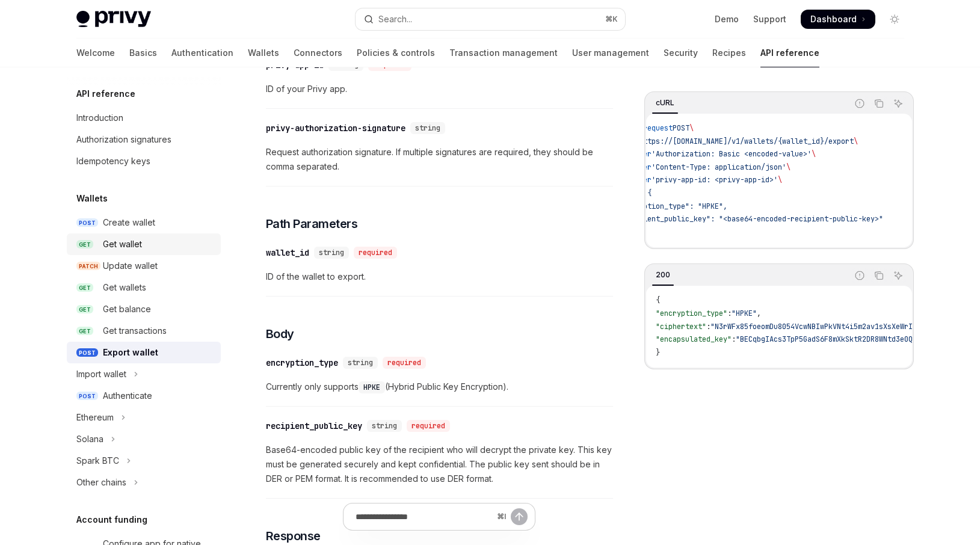 Image resolution: width=980 pixels, height=545 pixels. Describe the element at coordinates (96, 53) in the screenshot. I see `a: Welcome` at that location.